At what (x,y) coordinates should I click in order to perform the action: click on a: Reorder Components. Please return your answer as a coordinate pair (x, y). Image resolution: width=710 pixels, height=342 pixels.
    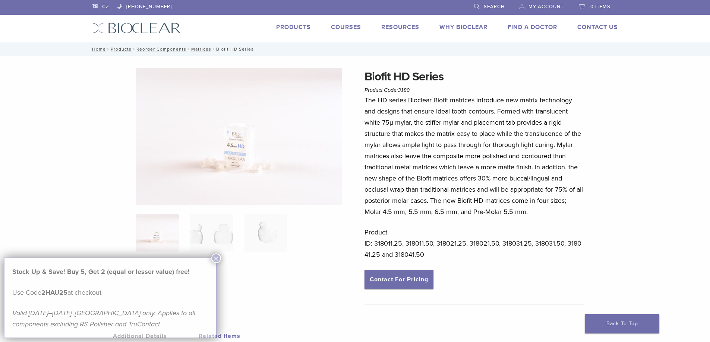
    Looking at the image, I should click on (161, 49).